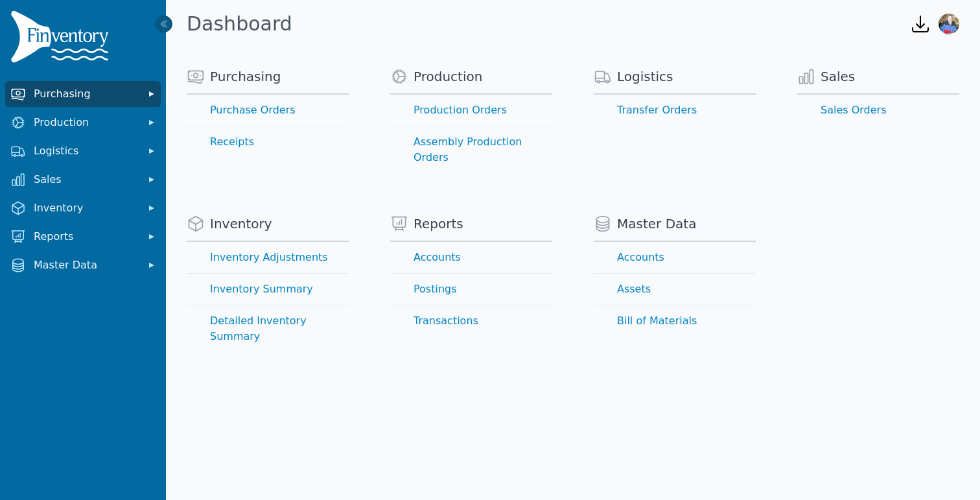 This screenshot has width=980, height=500. I want to click on button: Purchasing, so click(83, 94).